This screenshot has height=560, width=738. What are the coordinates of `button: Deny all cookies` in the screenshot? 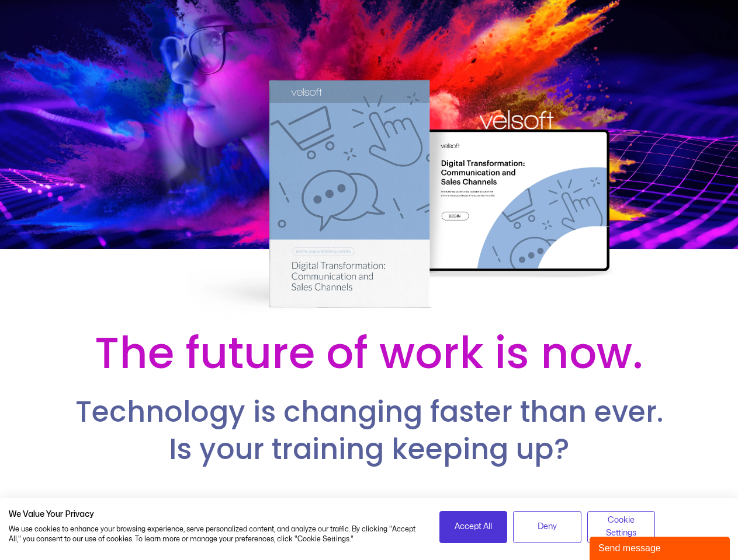 It's located at (547, 527).